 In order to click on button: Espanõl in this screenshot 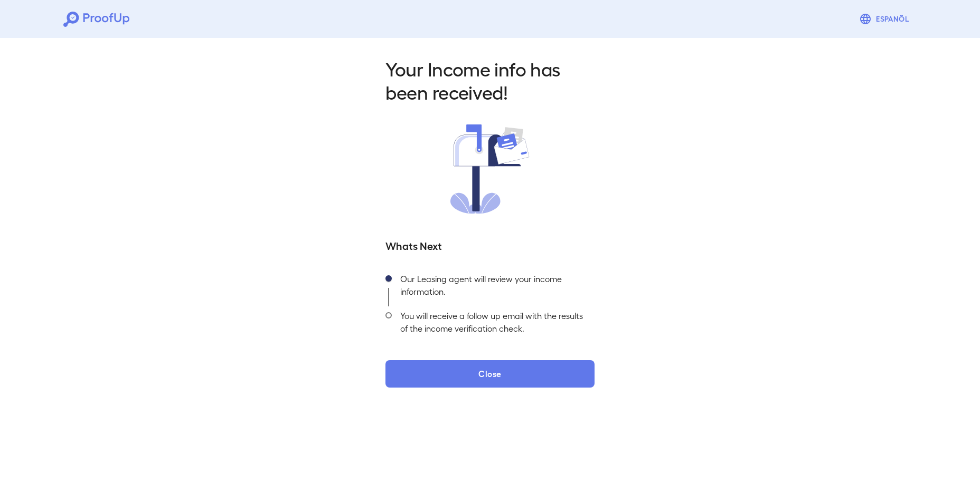, I will do `click(885, 19)`.